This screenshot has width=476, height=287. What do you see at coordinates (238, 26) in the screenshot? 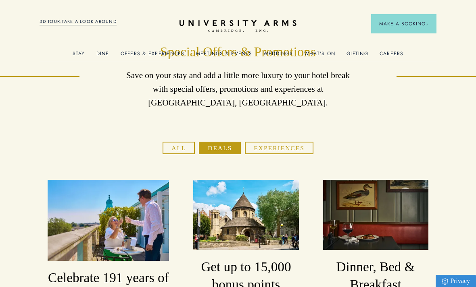
I see `a: Home` at bounding box center [238, 26].